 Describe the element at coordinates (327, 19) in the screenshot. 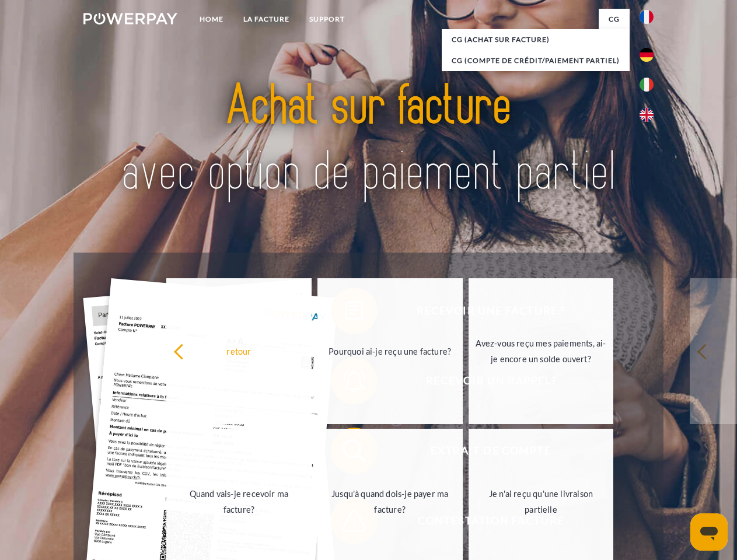

I see `a: Support` at that location.